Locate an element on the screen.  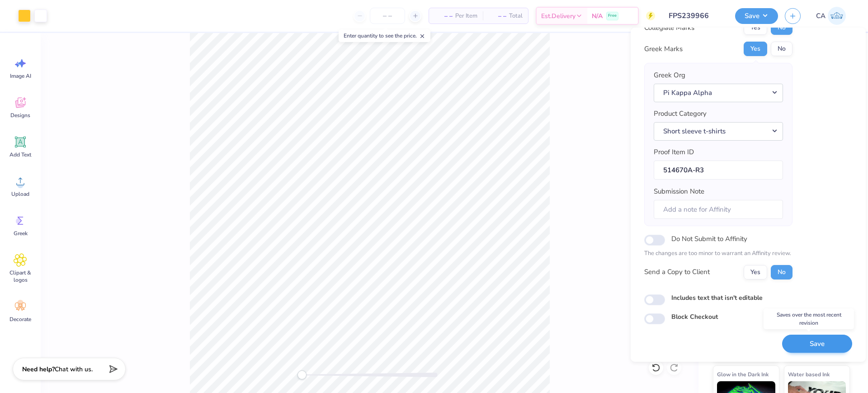
div: Accessibility label is located at coordinates (302, 375).